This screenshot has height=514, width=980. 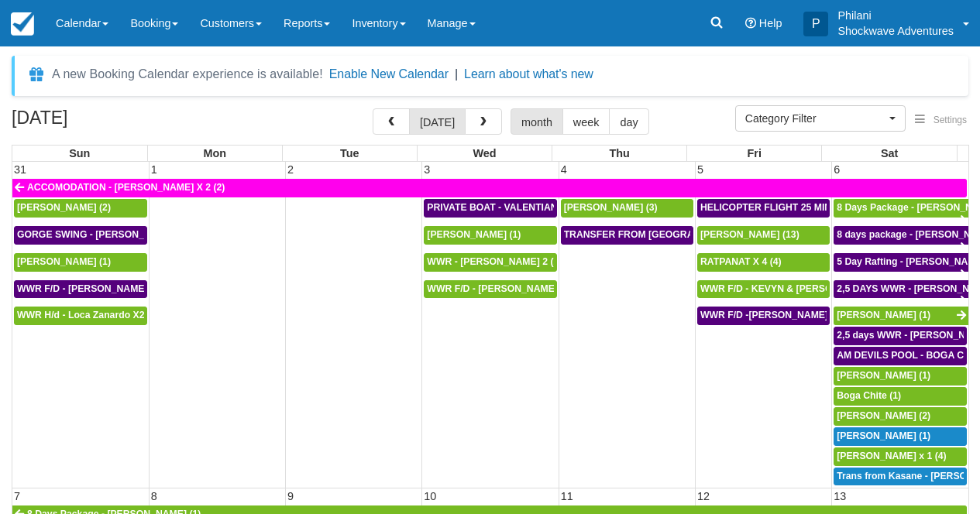 I want to click on span: 9, so click(x=290, y=496).